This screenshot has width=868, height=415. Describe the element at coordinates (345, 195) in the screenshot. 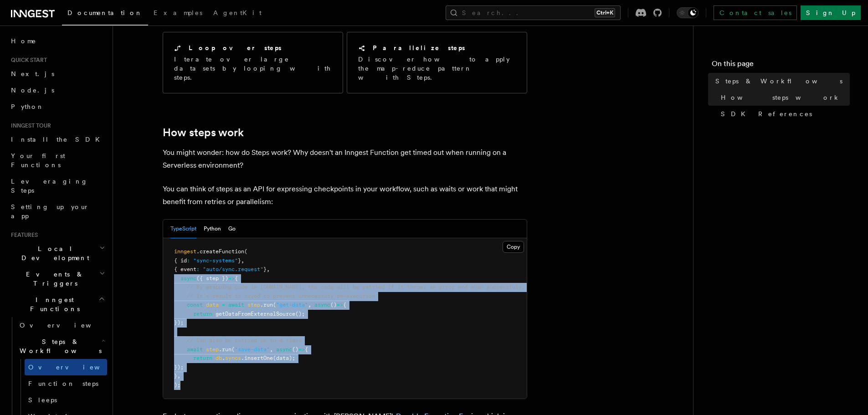

I see `p: You can think of steps as an API for expressing checkpoints in your workflow, such as waits or wo...` at that location.